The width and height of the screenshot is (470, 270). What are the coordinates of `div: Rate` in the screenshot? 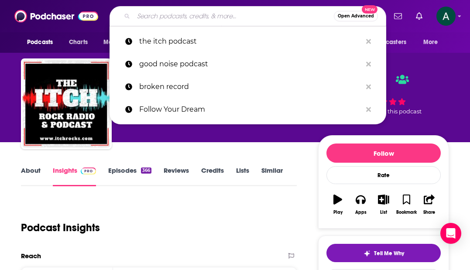 It's located at (384, 175).